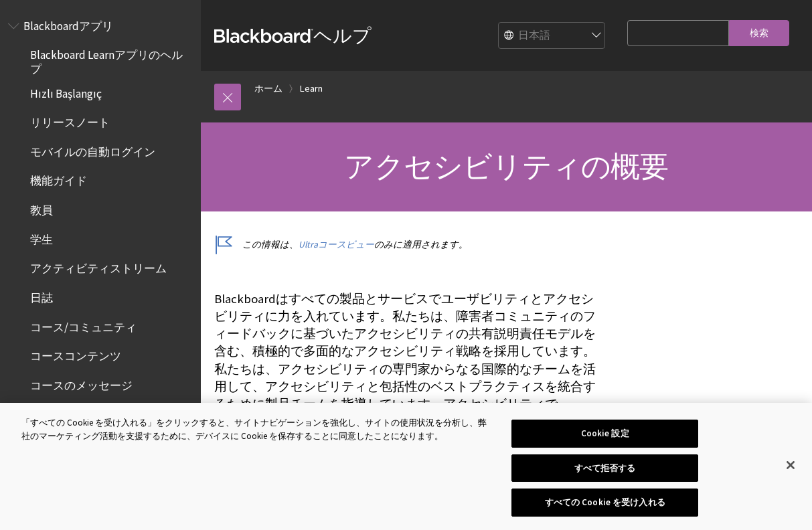  Describe the element at coordinates (58, 179) in the screenshot. I see `span: 機能ガイド` at that location.